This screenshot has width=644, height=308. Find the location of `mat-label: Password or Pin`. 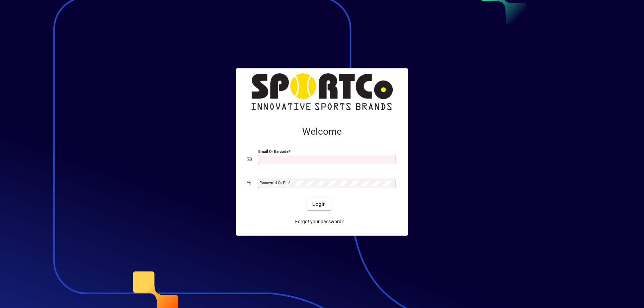

mat-label: Password or Pin is located at coordinates (274, 183).